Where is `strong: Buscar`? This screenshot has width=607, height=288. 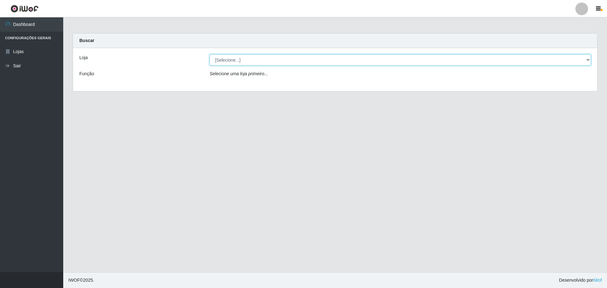
strong: Buscar is located at coordinates (87, 40).